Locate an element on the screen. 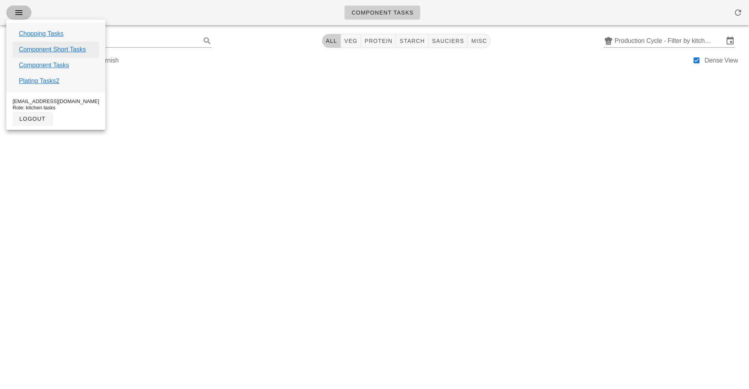  button: protein is located at coordinates (378, 41).